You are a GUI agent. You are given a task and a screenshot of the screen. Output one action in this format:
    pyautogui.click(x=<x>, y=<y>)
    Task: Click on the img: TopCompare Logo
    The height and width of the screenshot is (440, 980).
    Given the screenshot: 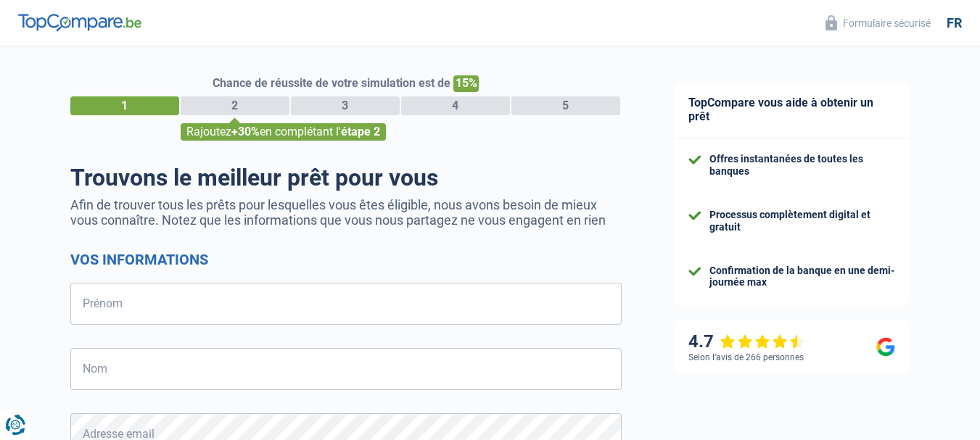 What is the action you would take?
    pyautogui.click(x=80, y=22)
    